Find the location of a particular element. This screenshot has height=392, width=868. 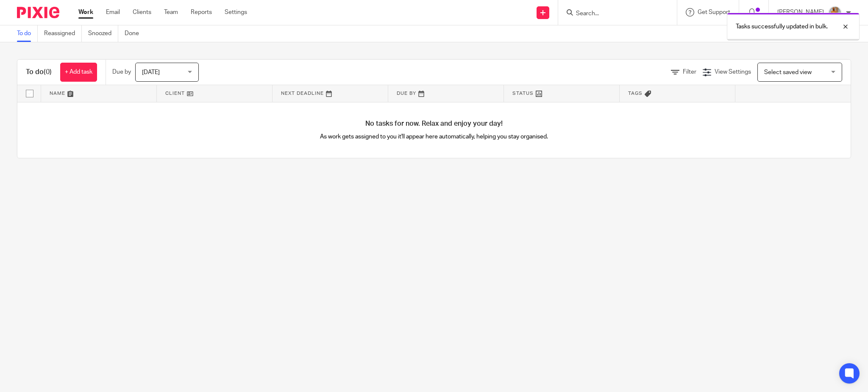

a: Done is located at coordinates (135, 33).